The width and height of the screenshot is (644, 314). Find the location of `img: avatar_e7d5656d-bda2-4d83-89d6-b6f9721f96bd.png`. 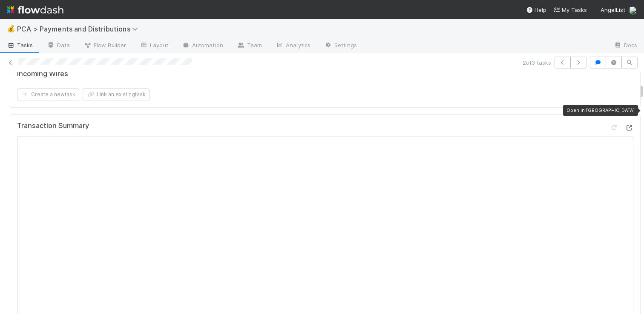

img: avatar_e7d5656d-bda2-4d83-89d6-b6f9721f96bd.png is located at coordinates (633, 10).